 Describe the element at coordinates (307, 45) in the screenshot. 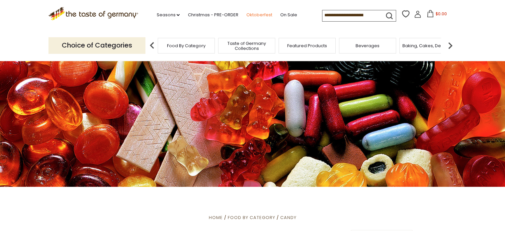

I see `a: Featured Products` at that location.